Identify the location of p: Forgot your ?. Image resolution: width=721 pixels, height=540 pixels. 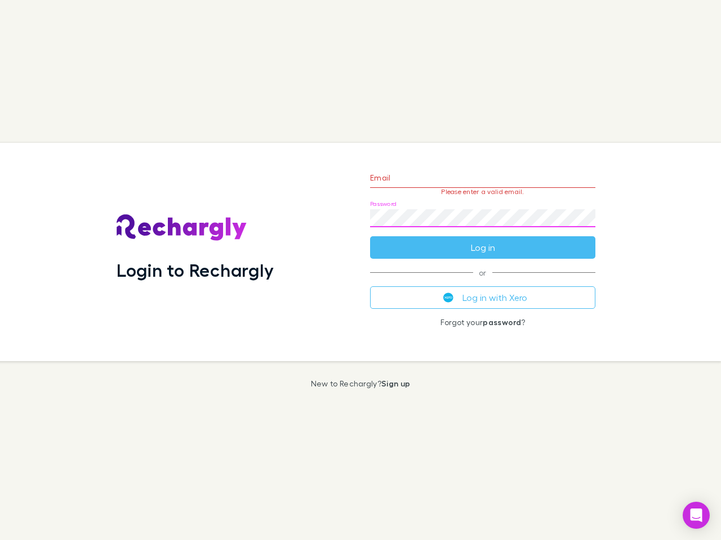
(482, 323).